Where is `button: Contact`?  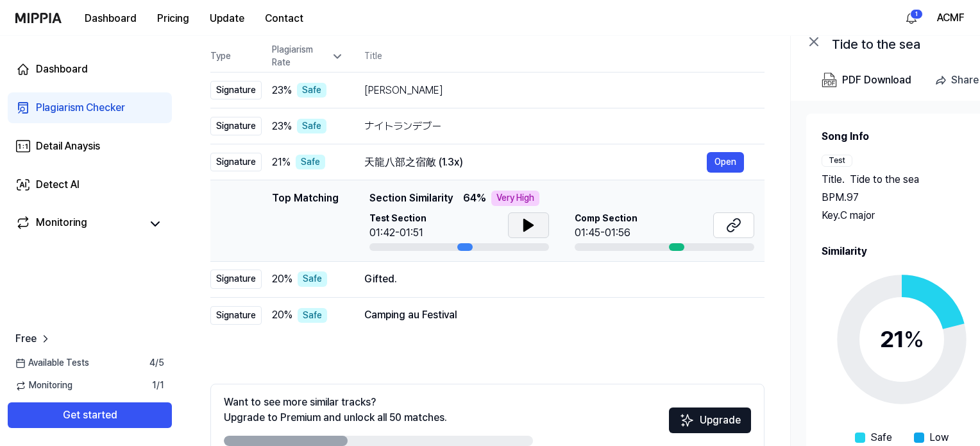 button: Contact is located at coordinates (284, 19).